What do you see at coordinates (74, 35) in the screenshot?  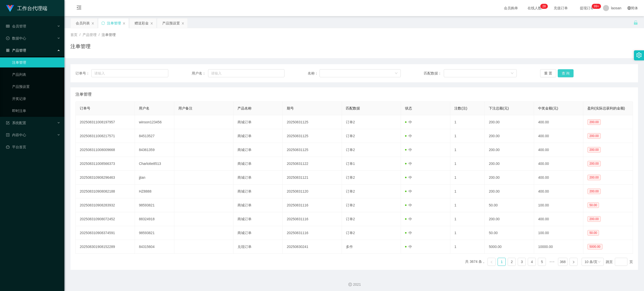 I see `span: 首页` at bounding box center [74, 35].